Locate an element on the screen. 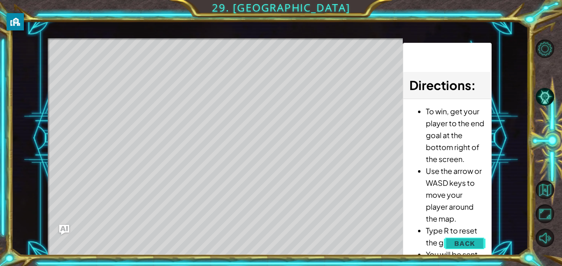  button: Mute is located at coordinates (545, 238).